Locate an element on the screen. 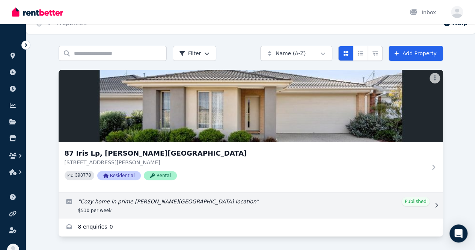  code: 398770 is located at coordinates (83, 175).